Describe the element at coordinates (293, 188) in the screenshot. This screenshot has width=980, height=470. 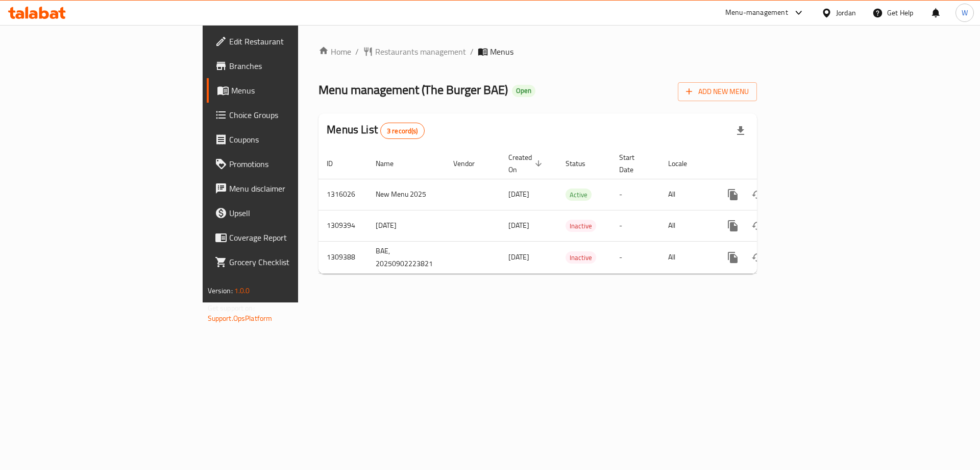
I see `span: Menu disclaimer` at that location.